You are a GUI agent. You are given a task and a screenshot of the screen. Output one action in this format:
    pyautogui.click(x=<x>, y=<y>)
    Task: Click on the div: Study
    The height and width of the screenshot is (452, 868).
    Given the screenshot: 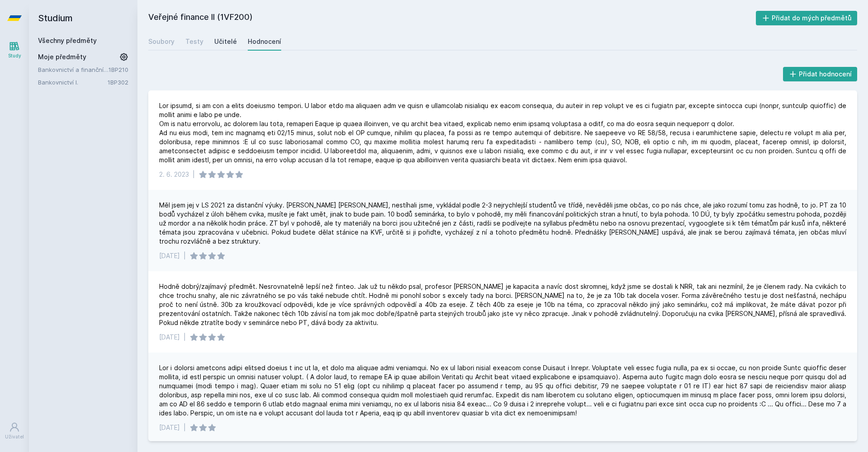 What is the action you would take?
    pyautogui.click(x=14, y=56)
    